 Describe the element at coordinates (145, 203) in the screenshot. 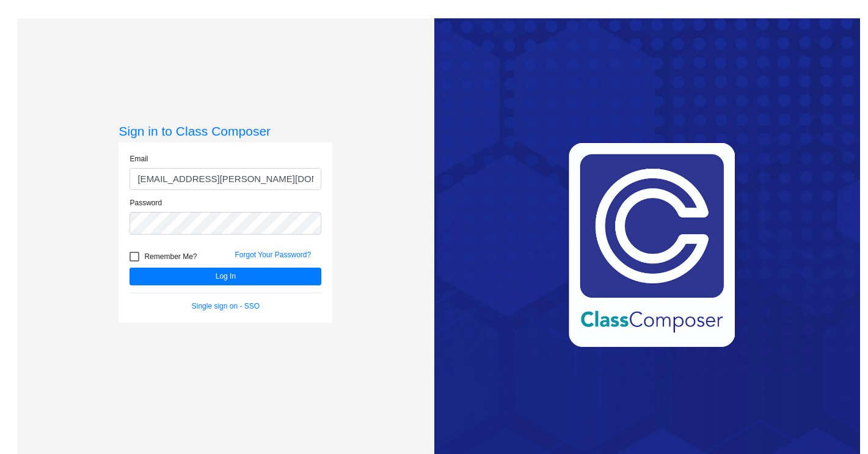

I see `label: Password` at that location.